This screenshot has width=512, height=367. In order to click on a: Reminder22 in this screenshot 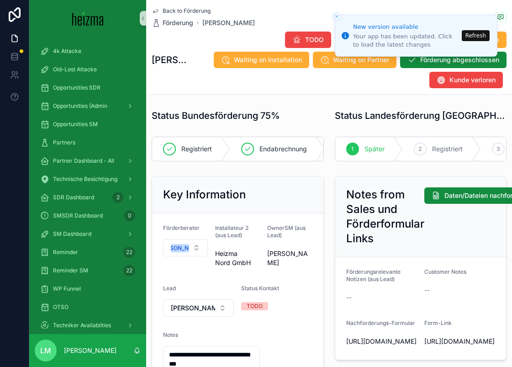, I will do `click(88, 252)`.